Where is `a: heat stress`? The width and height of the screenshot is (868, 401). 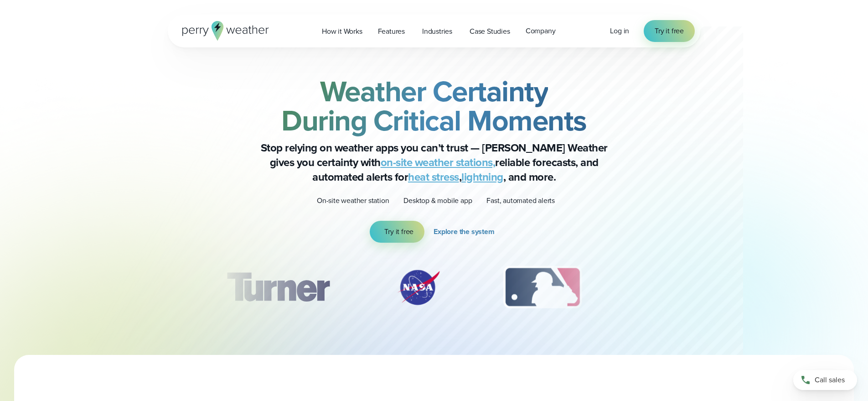 a: heat stress is located at coordinates (434, 177).